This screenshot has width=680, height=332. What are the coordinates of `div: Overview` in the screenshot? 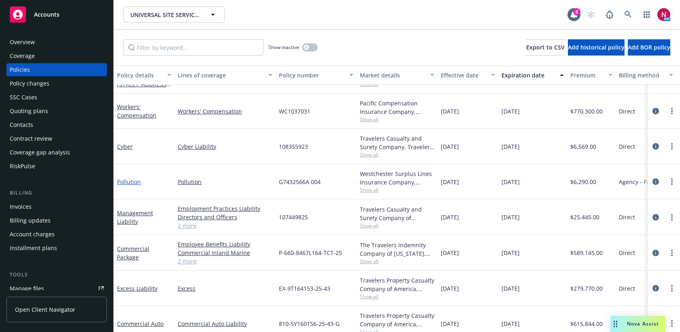 It's located at (22, 42).